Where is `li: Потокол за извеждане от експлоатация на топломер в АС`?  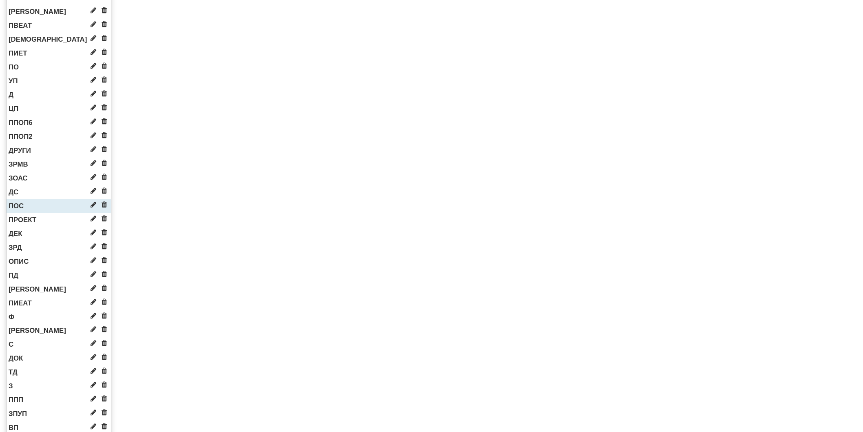 li: Потокол за извеждане от експлоатация на топломер в АС is located at coordinates (59, 53).